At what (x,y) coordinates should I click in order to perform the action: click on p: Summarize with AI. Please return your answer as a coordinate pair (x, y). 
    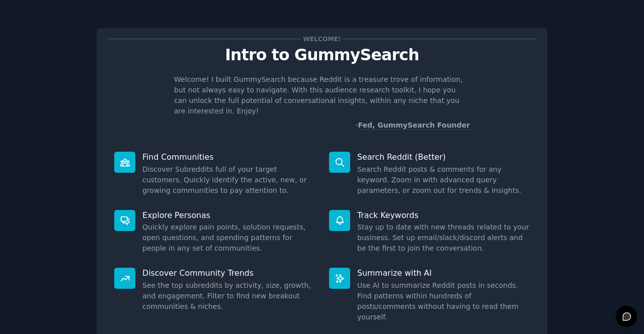
    Looking at the image, I should click on (443, 273).